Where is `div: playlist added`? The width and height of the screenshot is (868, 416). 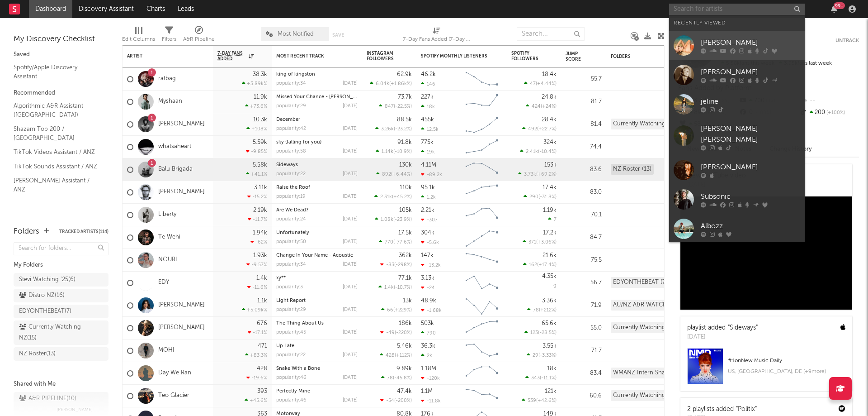
div: playlist added is located at coordinates (723, 327).